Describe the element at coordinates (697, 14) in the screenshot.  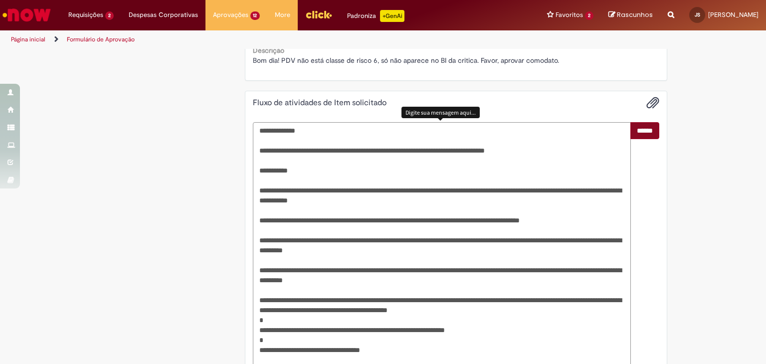
I see `span: JS` at that location.